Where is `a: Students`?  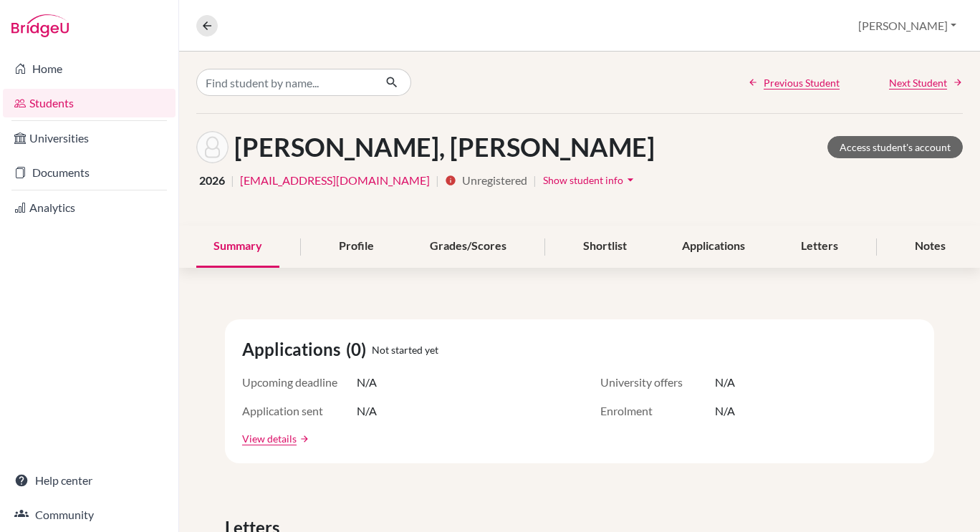
a: Students is located at coordinates (89, 103).